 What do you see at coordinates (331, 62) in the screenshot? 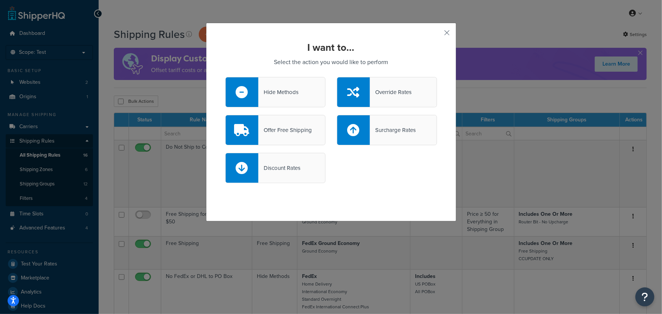
I see `p: Select the action you would like to perform` at bounding box center [331, 62].